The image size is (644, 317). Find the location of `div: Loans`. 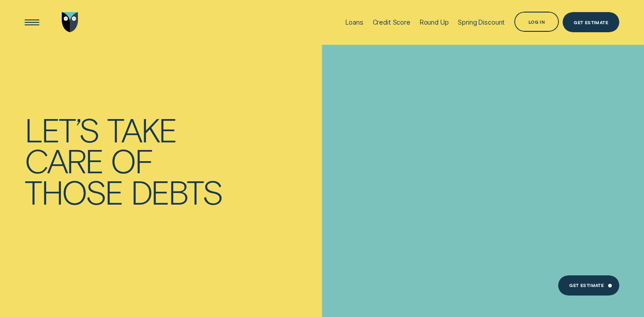

div: Loans is located at coordinates (354, 22).